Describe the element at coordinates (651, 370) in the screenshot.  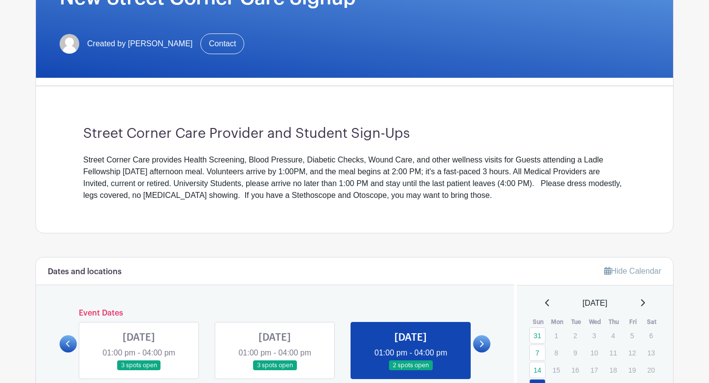
I see `p: 20` at that location.